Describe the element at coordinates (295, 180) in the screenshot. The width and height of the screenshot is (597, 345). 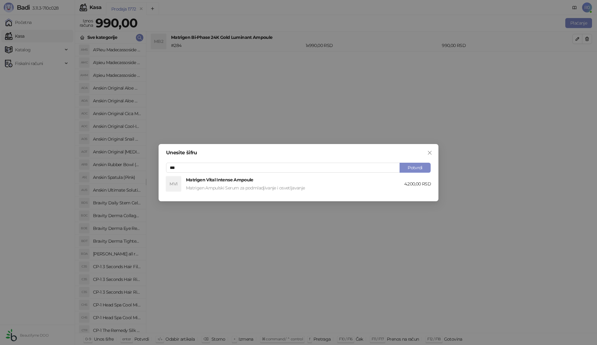
I see `h4: Matrigen Vital Intense Ampoule` at that location.